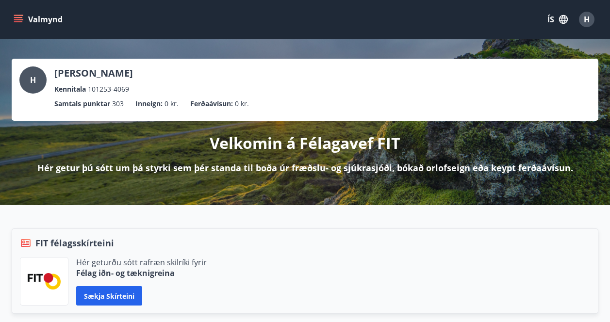 This screenshot has width=610, height=322. Describe the element at coordinates (75, 243) in the screenshot. I see `span: FIT félagsskírteini` at that location.